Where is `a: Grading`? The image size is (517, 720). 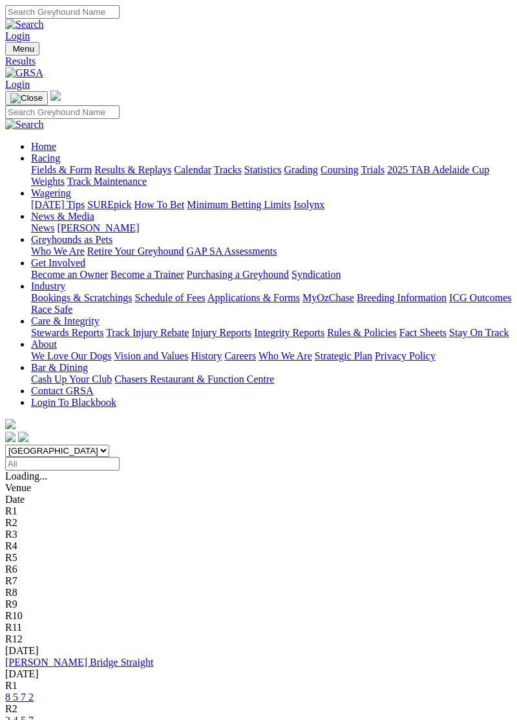
a: Grading is located at coordinates (301, 169).